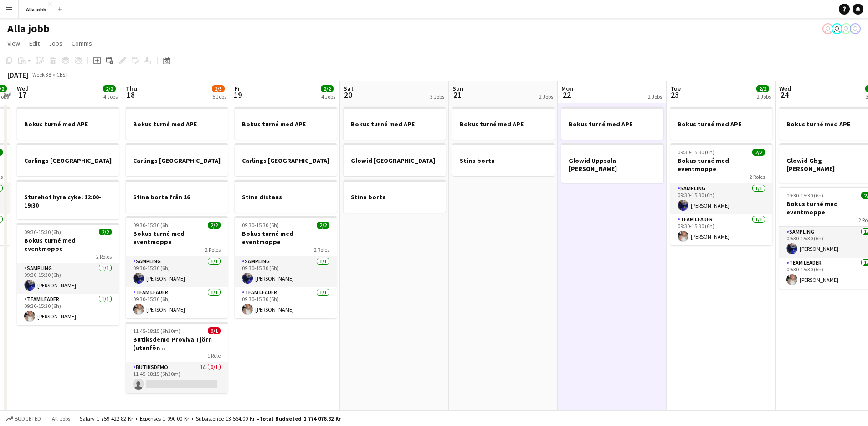  Describe the element at coordinates (55, 44) in the screenshot. I see `a: Jobs` at that location.